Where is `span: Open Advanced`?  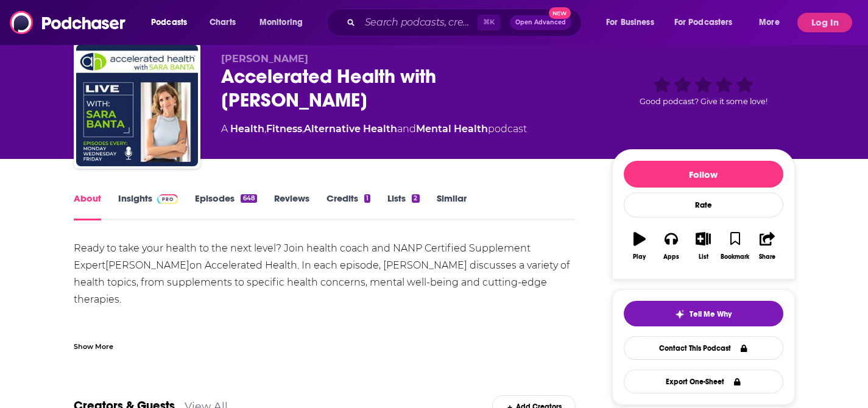 span: Open Advanced is located at coordinates (540, 22).